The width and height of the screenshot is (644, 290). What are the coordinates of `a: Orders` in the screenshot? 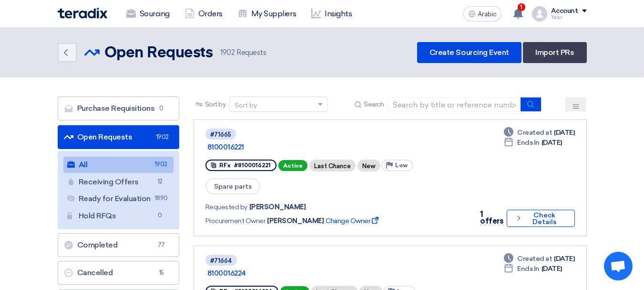 It's located at (204, 14).